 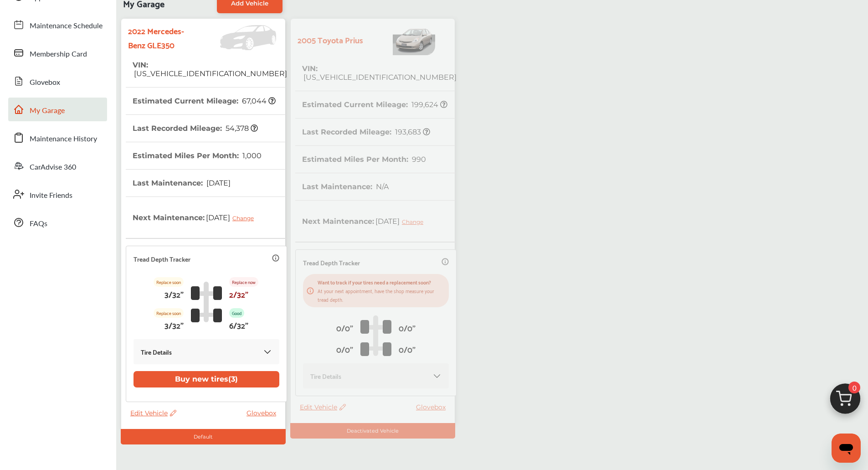 What do you see at coordinates (181, 183) in the screenshot?
I see `th: Last Maintenance :` at bounding box center [181, 183].